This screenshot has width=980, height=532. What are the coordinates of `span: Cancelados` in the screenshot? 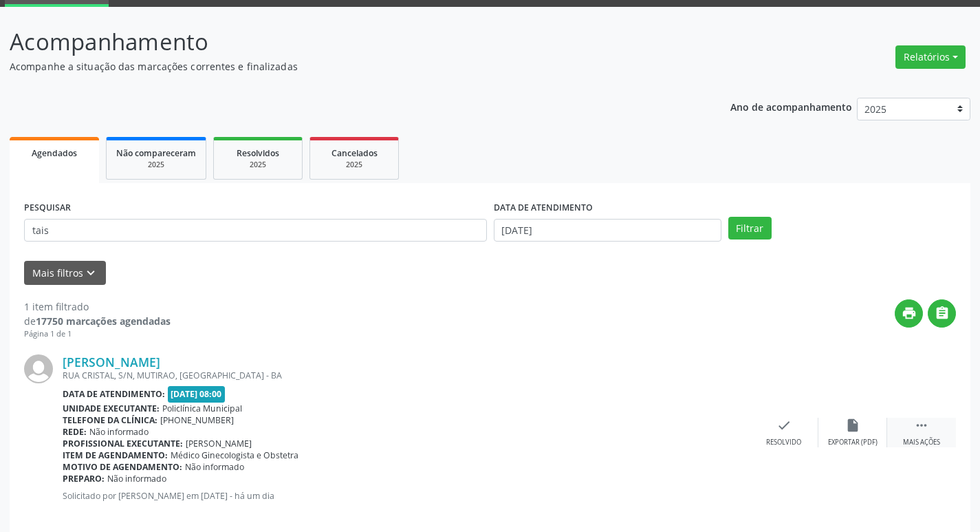 It's located at (354, 152).